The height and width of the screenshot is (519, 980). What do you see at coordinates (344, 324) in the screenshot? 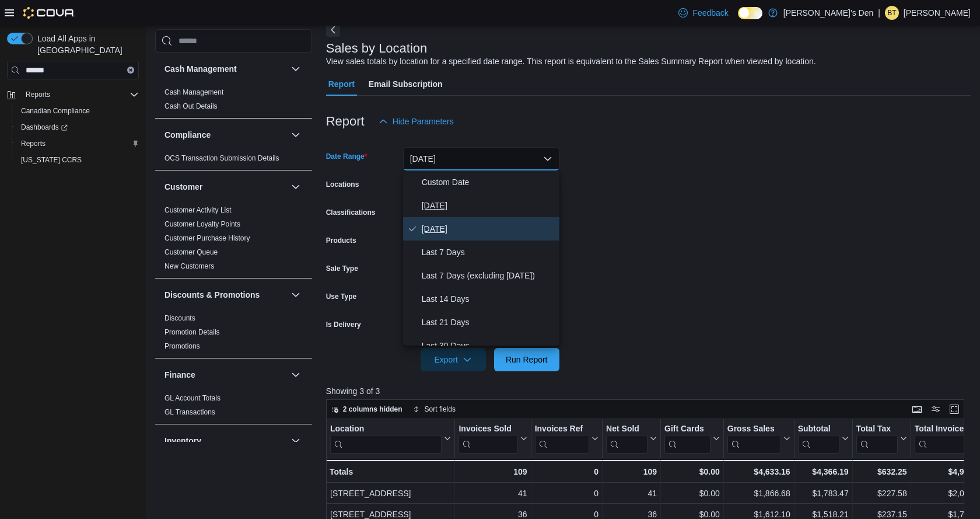
I see `label: Is Delivery` at bounding box center [344, 324].